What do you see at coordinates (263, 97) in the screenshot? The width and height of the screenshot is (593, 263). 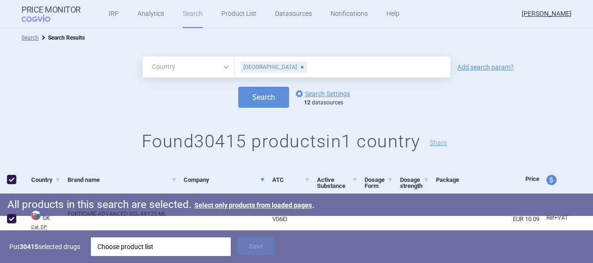 I see `button: Search` at bounding box center [263, 97].